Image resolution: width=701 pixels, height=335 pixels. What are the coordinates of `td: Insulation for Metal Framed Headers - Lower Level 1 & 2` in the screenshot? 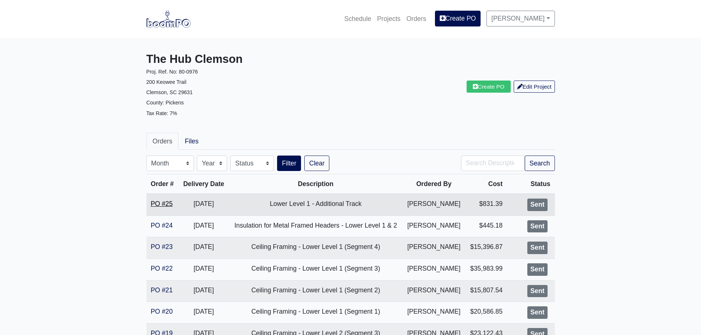 It's located at (316, 226).